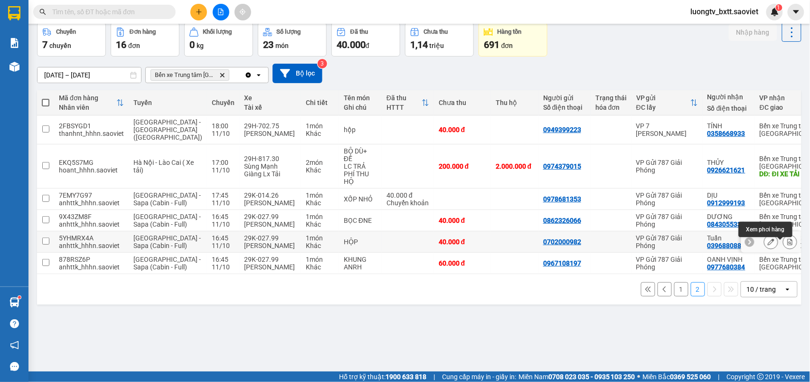 The image size is (810, 382). What do you see at coordinates (775, 12) in the screenshot?
I see `img: icon-new-feature` at bounding box center [775, 12].